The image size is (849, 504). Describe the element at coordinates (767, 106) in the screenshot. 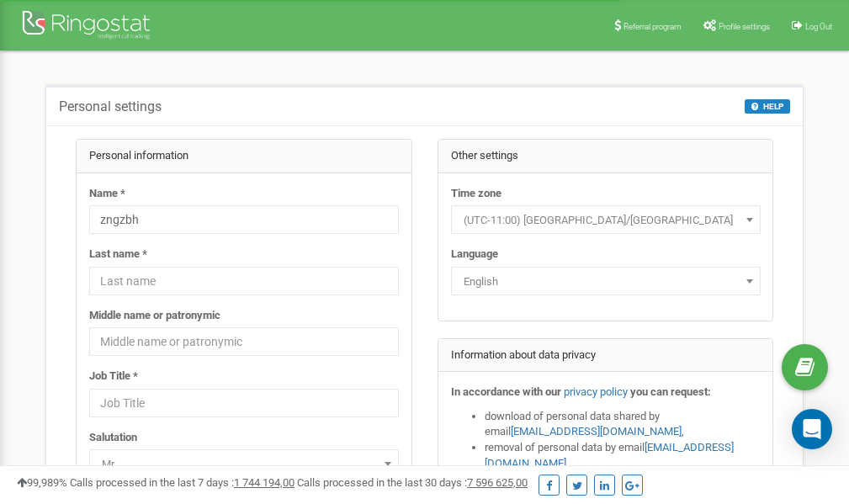

I see `button: HELP` at that location.